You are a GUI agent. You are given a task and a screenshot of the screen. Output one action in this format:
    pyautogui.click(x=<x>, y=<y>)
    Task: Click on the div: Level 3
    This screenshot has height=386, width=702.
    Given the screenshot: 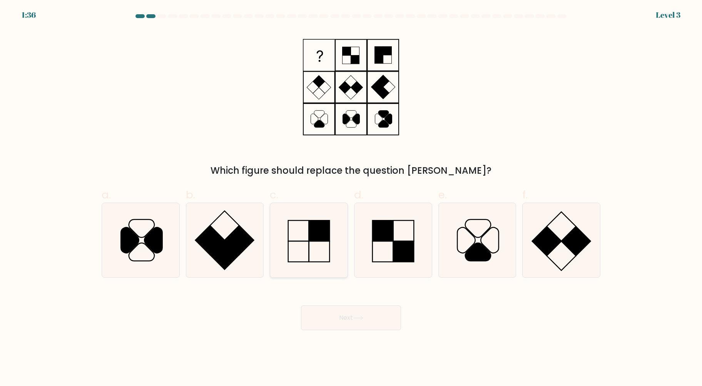 What is the action you would take?
    pyautogui.click(x=668, y=15)
    